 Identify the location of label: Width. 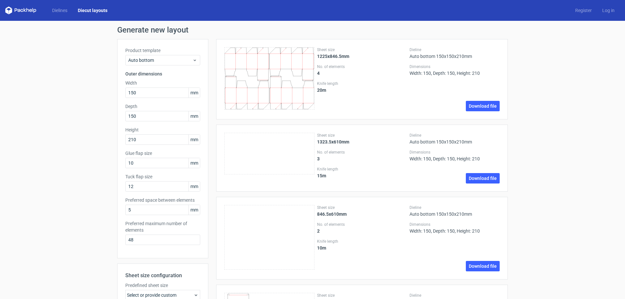
(163, 83).